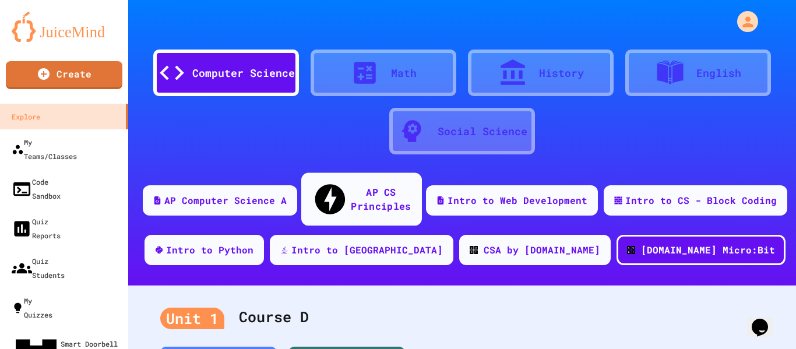 This screenshot has height=349, width=796. I want to click on div: AP Computer Science A, so click(226, 200).